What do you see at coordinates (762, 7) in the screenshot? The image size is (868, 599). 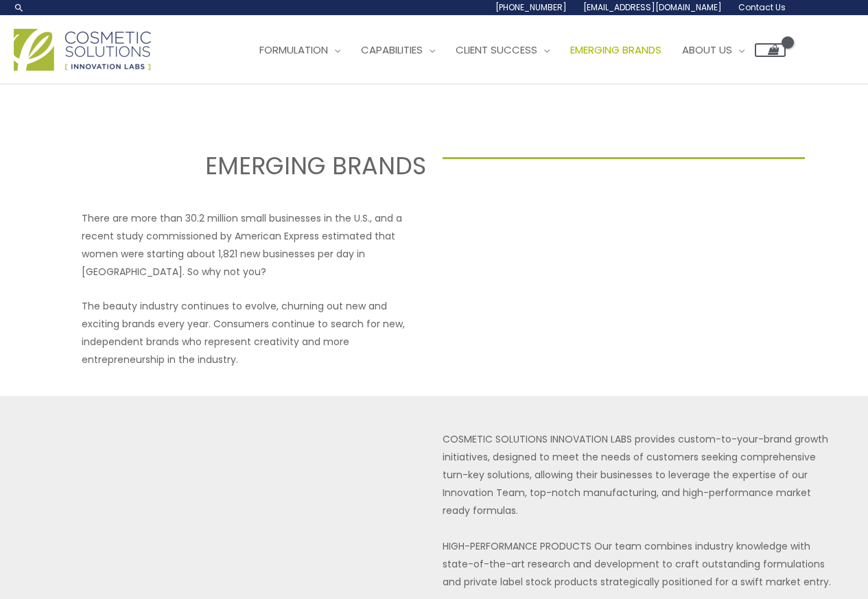 I see `span: Contact Us` at bounding box center [762, 7].